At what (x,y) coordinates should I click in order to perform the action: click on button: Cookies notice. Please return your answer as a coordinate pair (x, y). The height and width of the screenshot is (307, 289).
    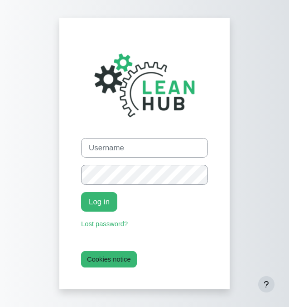
    Looking at the image, I should click on (109, 259).